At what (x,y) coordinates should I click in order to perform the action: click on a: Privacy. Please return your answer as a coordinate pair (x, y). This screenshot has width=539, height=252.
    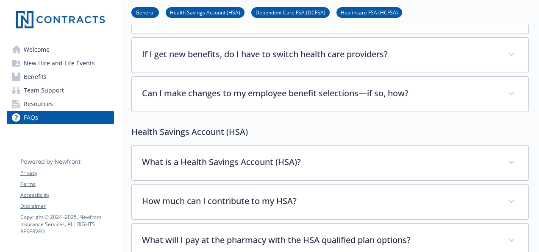
    Looking at the image, I should click on (67, 173).